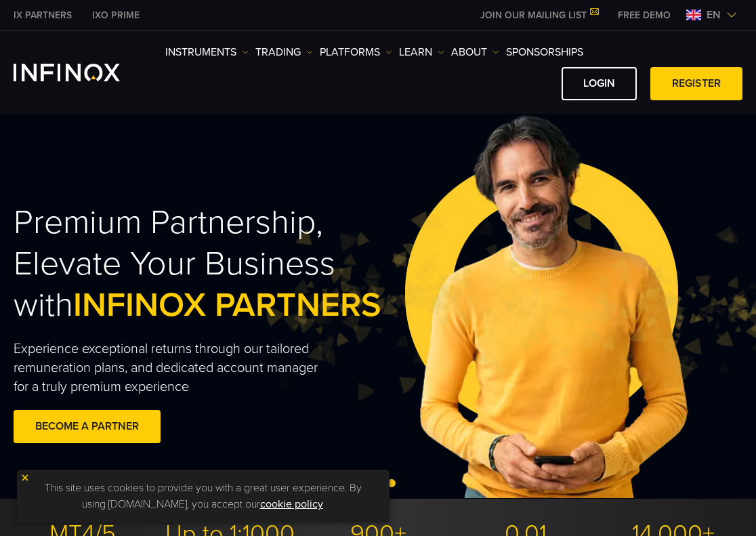 The image size is (756, 536). Describe the element at coordinates (25, 478) in the screenshot. I see `img: yellow close icon` at that location.